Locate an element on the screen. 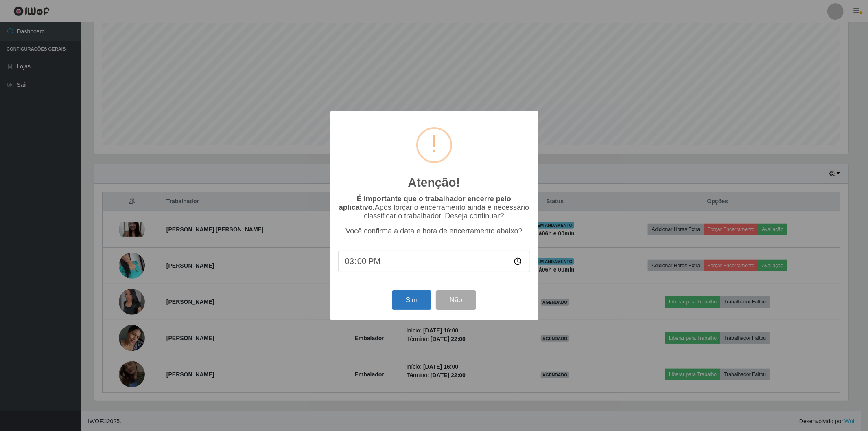  b: É importante que o trabalhador encerre pelo aplicativo. is located at coordinates (424, 203).